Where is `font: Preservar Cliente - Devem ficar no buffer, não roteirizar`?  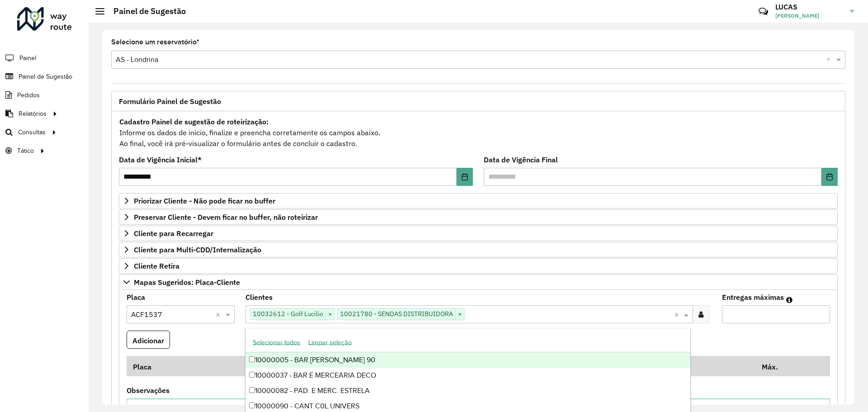
font: Preservar Cliente - Devem ficar no buffer, não roteirizar is located at coordinates (225, 217).